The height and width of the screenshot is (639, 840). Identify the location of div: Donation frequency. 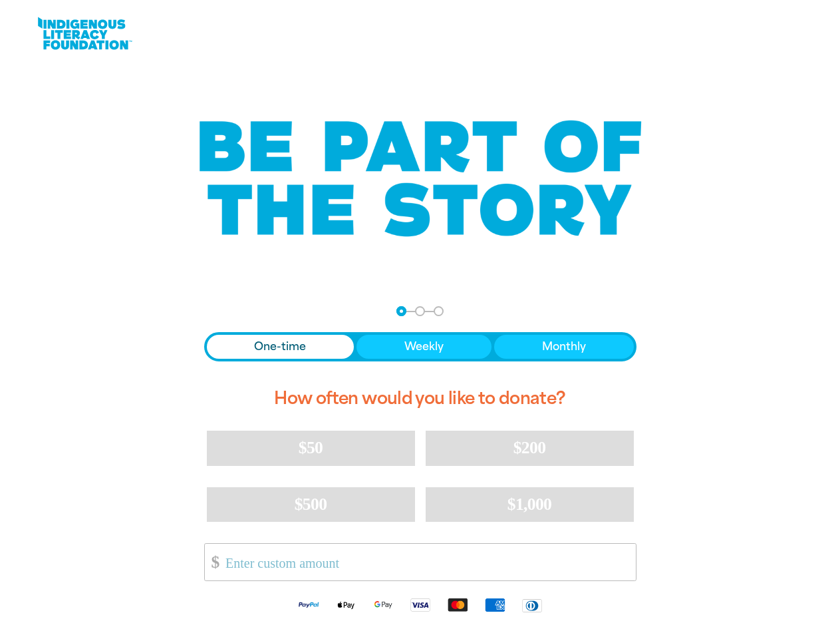
(420, 347).